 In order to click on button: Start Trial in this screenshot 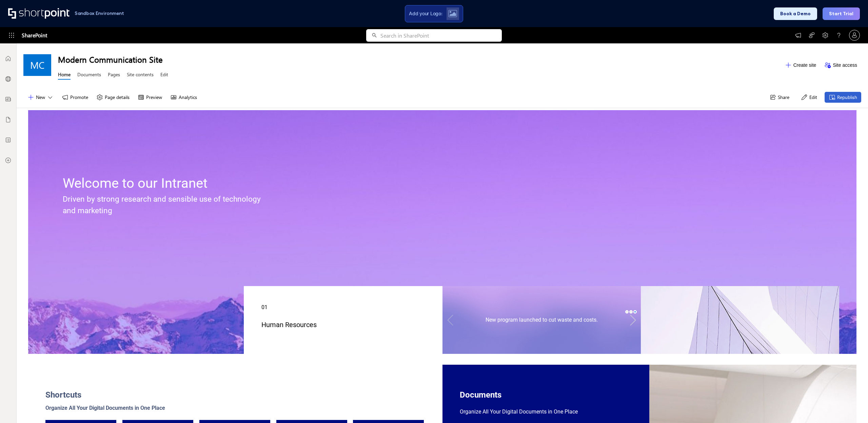, I will do `click(841, 13)`.